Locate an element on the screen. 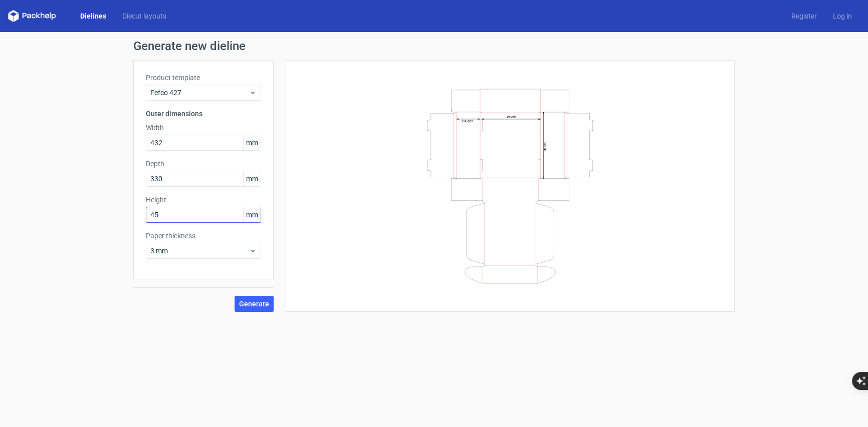 This screenshot has height=427, width=868. h1: Generate new dieline is located at coordinates (434, 46).